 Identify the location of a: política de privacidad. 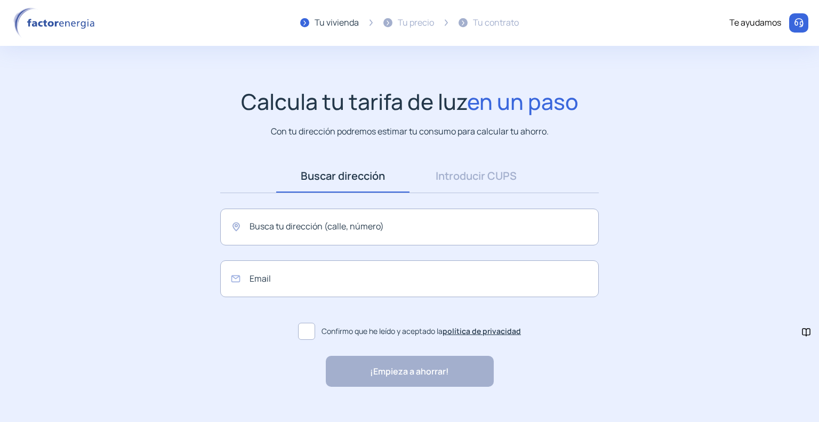
(482, 331).